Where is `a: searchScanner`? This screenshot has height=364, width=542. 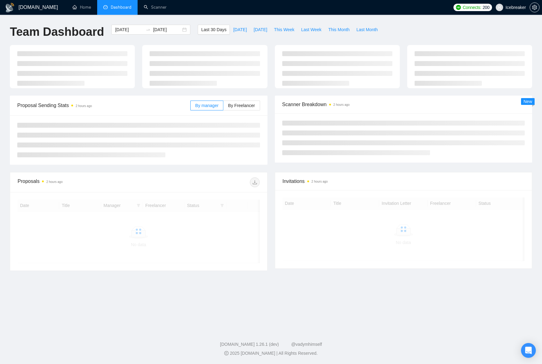 a: searchScanner is located at coordinates (155, 7).